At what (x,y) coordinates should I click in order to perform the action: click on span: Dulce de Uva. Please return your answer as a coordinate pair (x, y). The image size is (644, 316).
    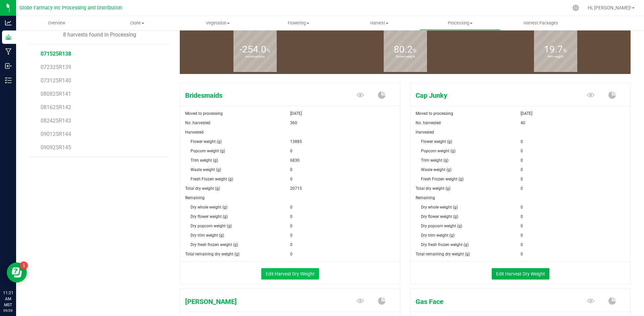
    Looking at the image, I should click on (253, 301).